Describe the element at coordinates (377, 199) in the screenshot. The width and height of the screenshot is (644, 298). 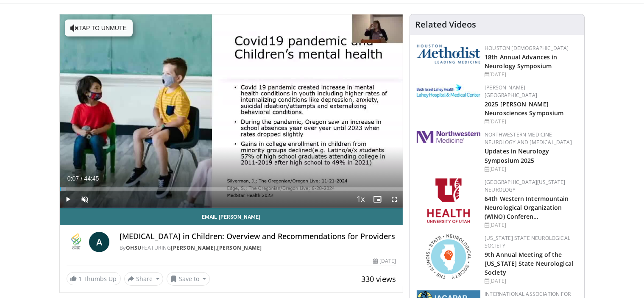
I see `button: Enable picture-in-picture mode` at that location.